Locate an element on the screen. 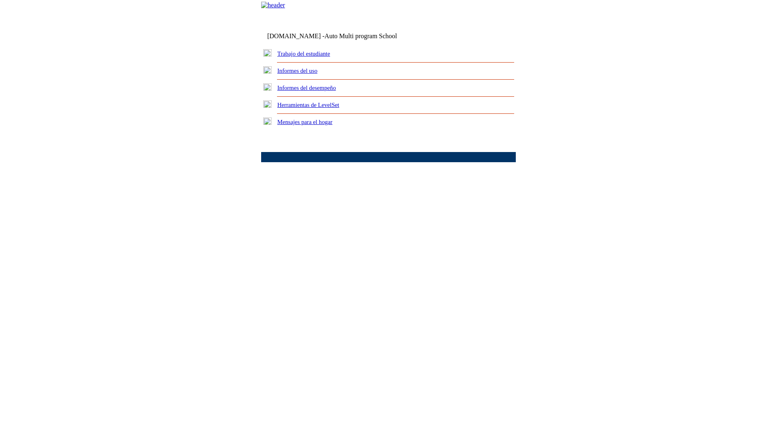 Image resolution: width=781 pixels, height=439 pixels. nobr: Auto Multi program School is located at coordinates (361, 36).